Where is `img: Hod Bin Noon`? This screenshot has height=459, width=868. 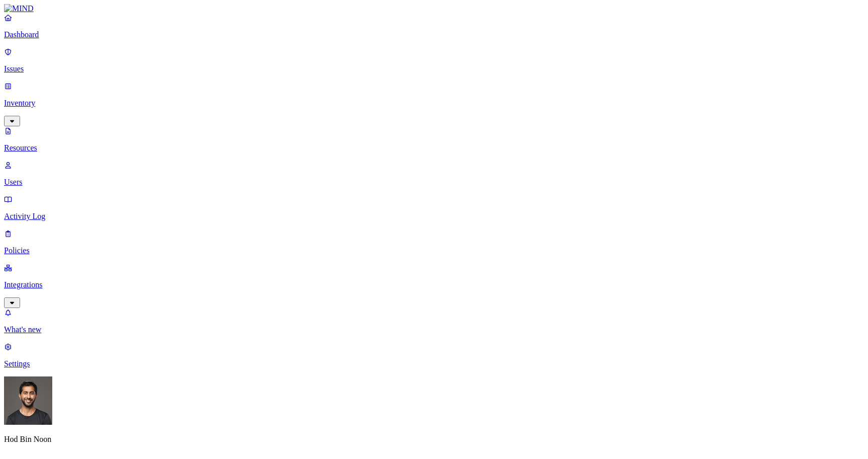 img: Hod Bin Noon is located at coordinates (28, 400).